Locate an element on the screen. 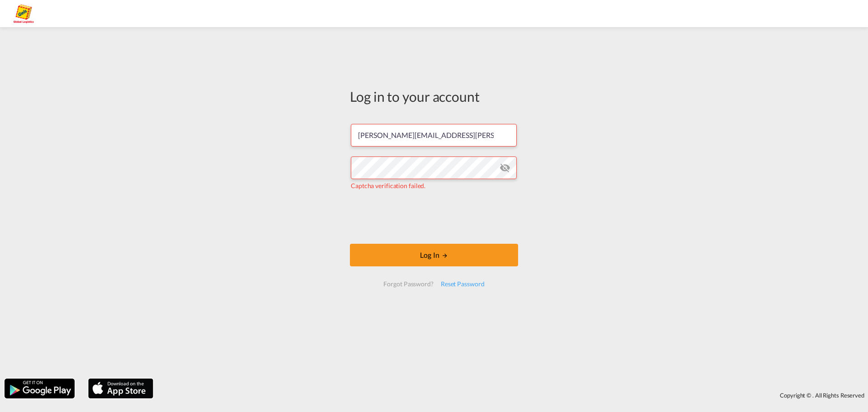 The height and width of the screenshot is (412, 868). div: Forgot Password? is located at coordinates (408, 284).